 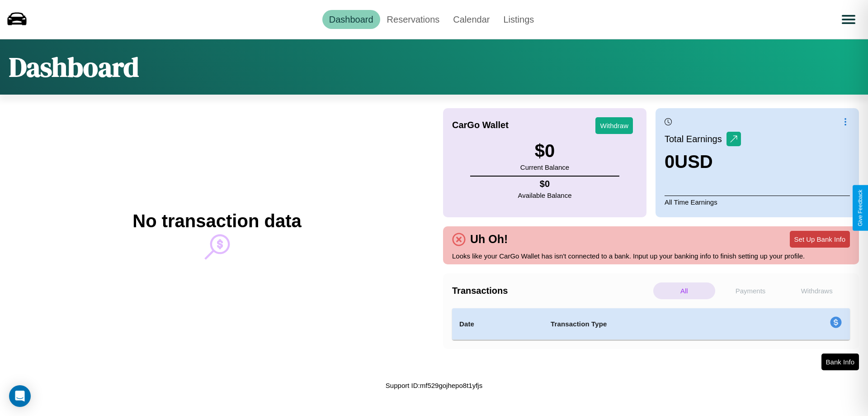 I want to click on p: Support ID: mf529gojhepo8t1yfjs, so click(x=434, y=385).